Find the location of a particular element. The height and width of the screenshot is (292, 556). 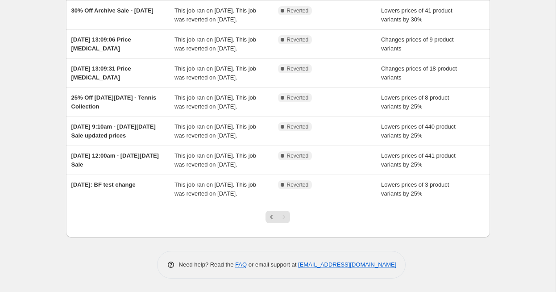

a: FAQ is located at coordinates (241, 264).